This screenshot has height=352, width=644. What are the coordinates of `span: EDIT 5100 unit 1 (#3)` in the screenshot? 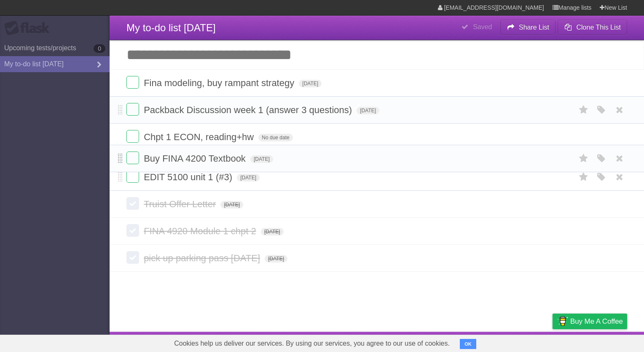 It's located at (189, 176).